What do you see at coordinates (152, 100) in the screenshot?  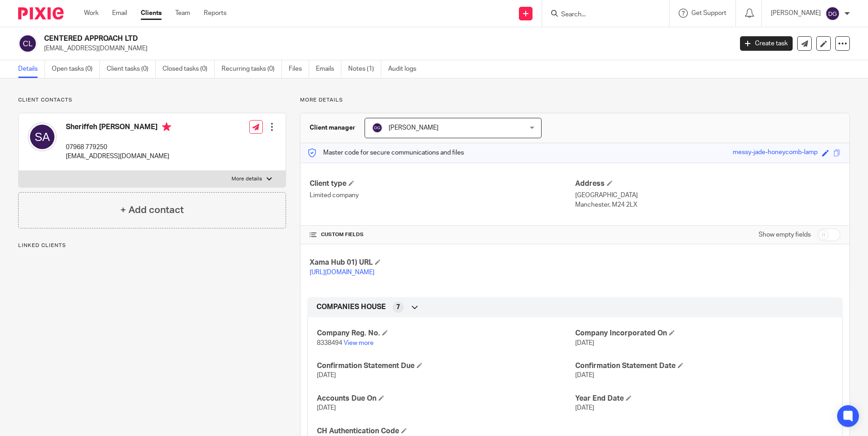 I see `p: Client contacts` at bounding box center [152, 100].